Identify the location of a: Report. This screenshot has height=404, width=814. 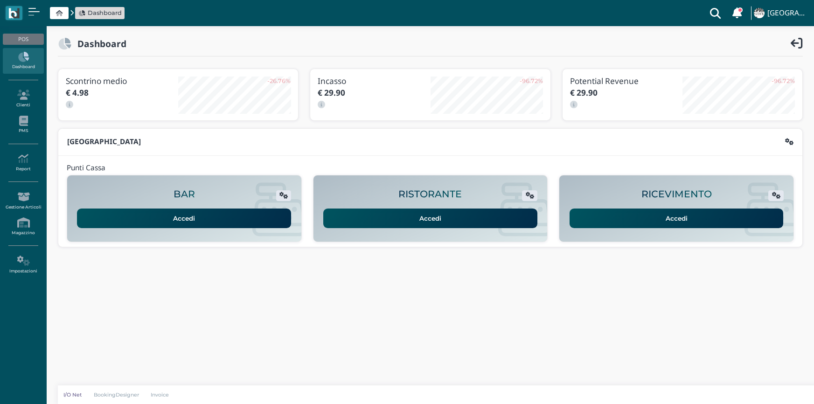
(23, 162).